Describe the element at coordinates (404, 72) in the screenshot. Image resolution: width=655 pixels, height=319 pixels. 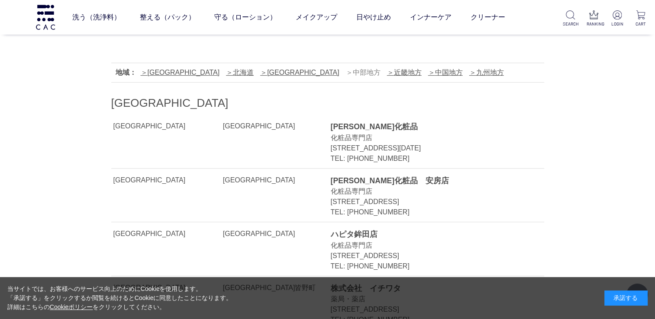
I see `a: 近畿地方` at that location.